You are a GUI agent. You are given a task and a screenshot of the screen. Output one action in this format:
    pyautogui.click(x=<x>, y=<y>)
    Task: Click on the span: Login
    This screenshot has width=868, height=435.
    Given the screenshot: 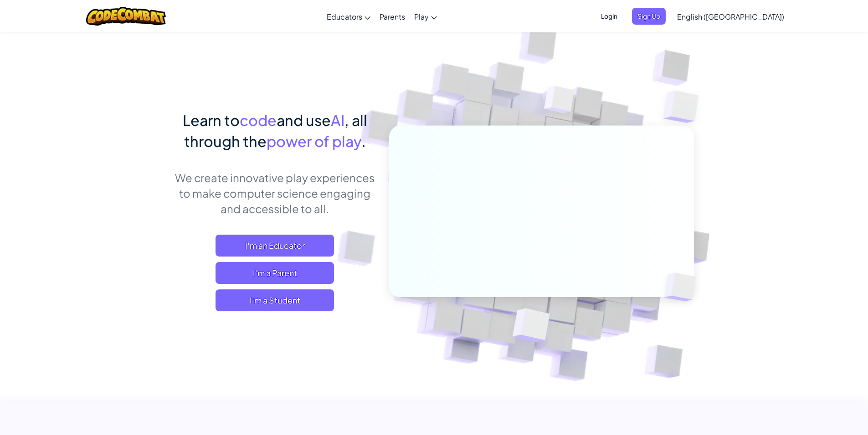 What is the action you would take?
    pyautogui.click(x=609, y=16)
    